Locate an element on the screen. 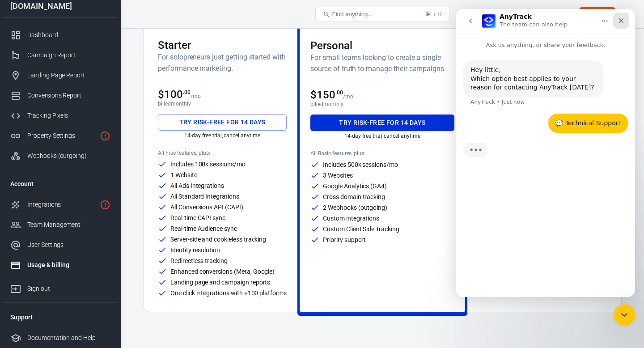 The height and width of the screenshot is (348, 644). div: Usage & billing is located at coordinates (69, 265).